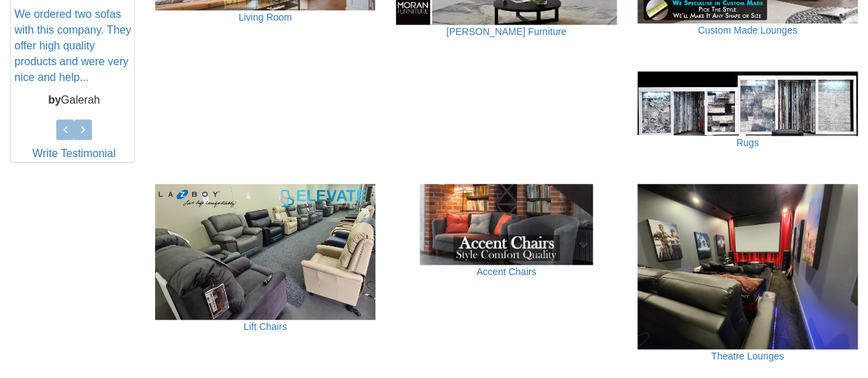 This screenshot has width=868, height=378. What do you see at coordinates (54, 99) in the screenshot?
I see `b: by` at bounding box center [54, 99].